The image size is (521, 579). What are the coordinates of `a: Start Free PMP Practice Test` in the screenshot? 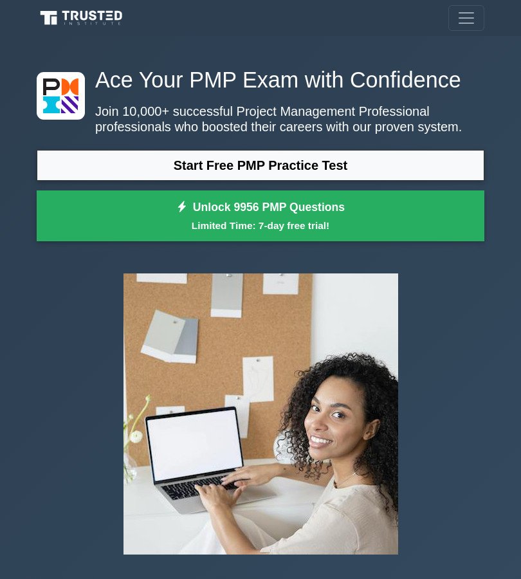 It's located at (261, 165).